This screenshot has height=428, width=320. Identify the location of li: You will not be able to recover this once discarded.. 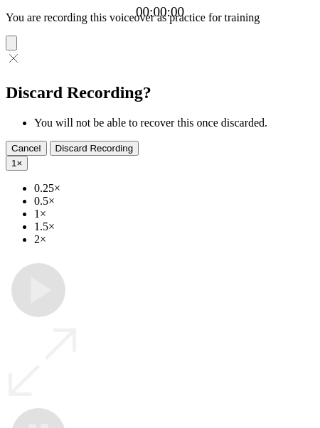
(174, 123).